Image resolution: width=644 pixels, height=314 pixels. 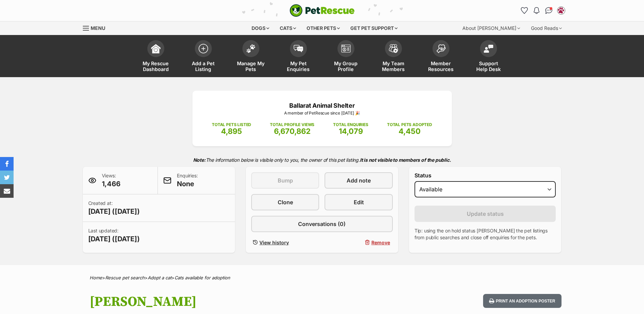 What do you see at coordinates (98, 28) in the screenshot?
I see `span: Menu` at bounding box center [98, 28].